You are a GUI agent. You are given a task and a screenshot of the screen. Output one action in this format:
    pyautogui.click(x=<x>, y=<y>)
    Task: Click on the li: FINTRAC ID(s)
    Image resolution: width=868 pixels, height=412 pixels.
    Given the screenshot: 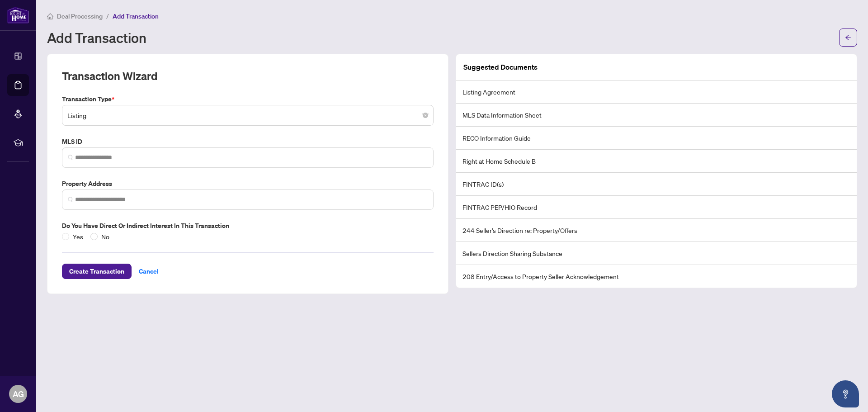 What is the action you would take?
    pyautogui.click(x=657, y=184)
    